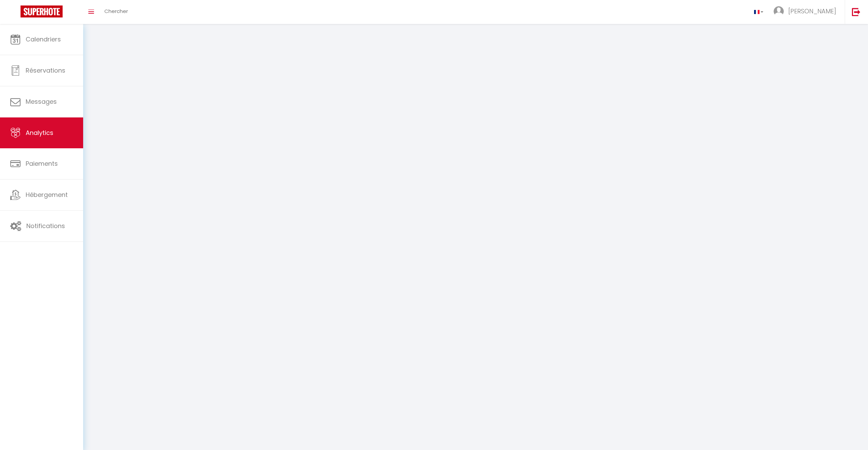  What do you see at coordinates (116, 11) in the screenshot?
I see `span: Chercher` at bounding box center [116, 11].